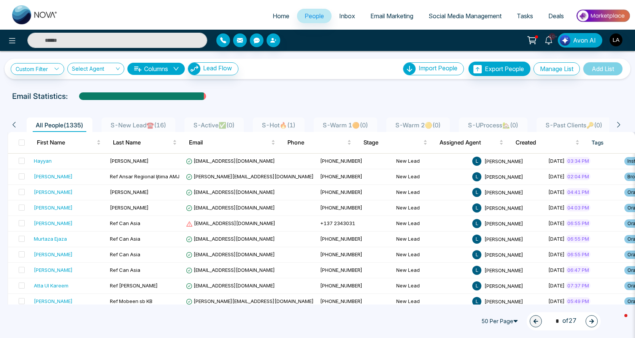 The image size is (635, 338). Describe the element at coordinates (194, 69) in the screenshot. I see `img: Lead Flow` at that location.